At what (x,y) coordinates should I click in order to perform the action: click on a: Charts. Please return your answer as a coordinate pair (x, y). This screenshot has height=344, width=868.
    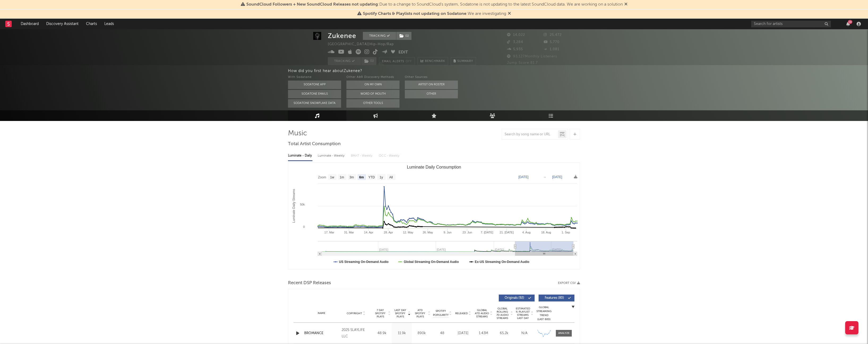
    Looking at the image, I should click on (91, 24).